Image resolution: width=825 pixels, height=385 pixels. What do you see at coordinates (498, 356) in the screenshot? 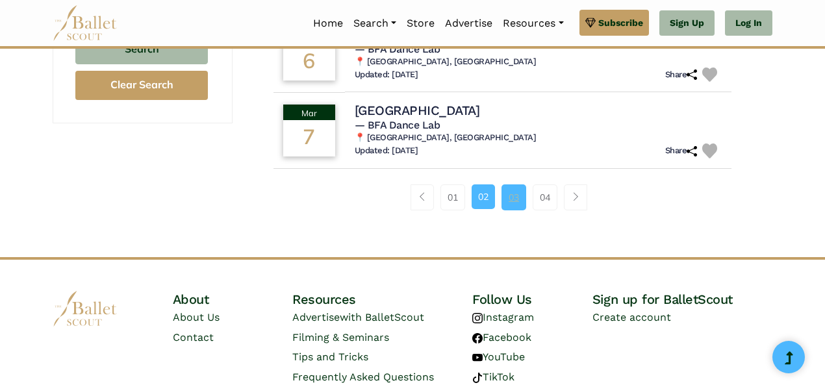
I see `a: YouTube` at bounding box center [498, 356].